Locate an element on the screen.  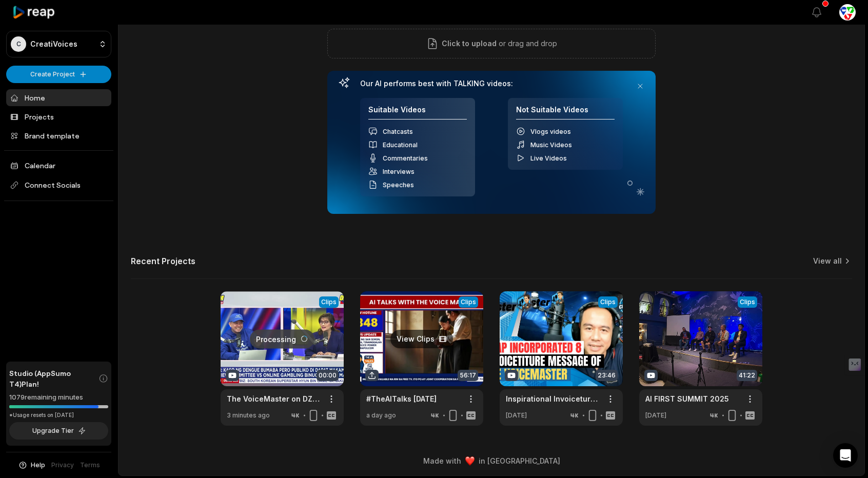
a: Projects is located at coordinates (58, 116).